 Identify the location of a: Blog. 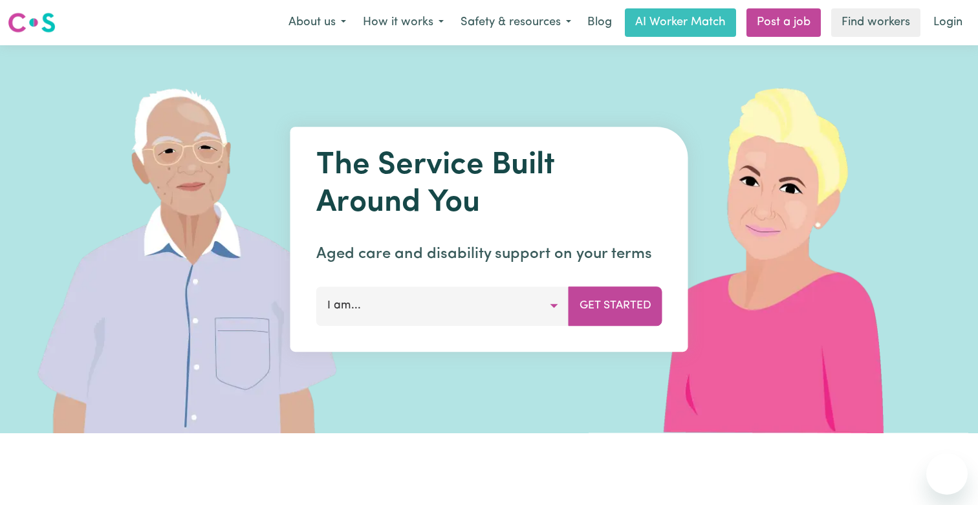
(599, 23).